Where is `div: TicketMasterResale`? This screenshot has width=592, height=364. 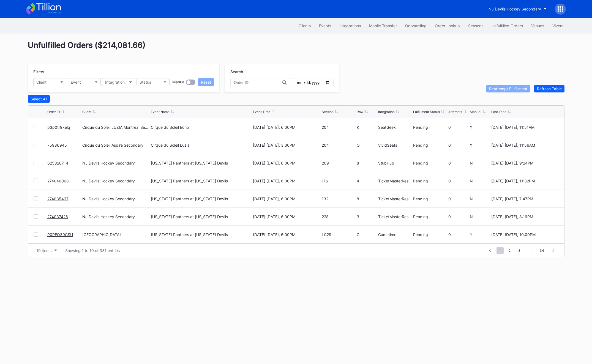 div: TicketMasterResale is located at coordinates (395, 199).